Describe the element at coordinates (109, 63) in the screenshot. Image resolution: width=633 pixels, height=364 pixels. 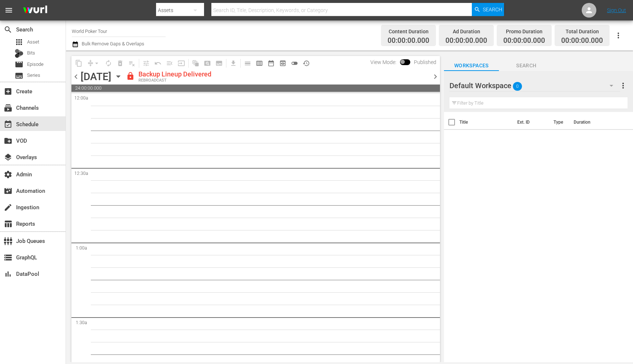
I see `span: Loop Content` at that location.